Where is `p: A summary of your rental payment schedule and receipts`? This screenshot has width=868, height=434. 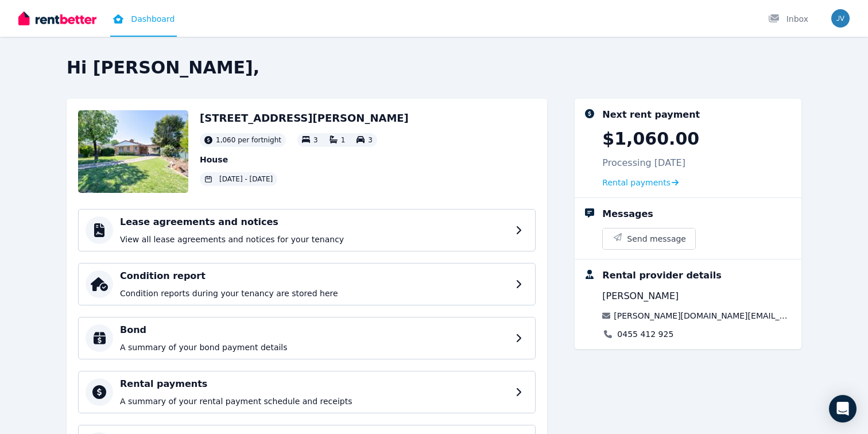
p: A summary of your rental payment schedule and receipts is located at coordinates (314, 402).